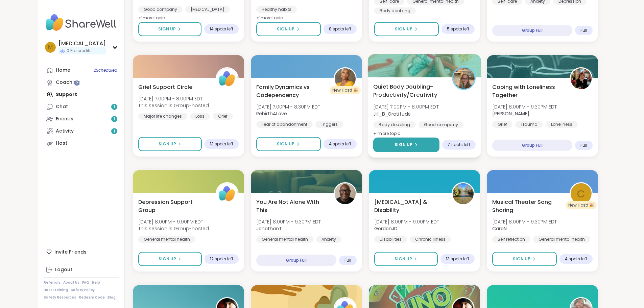  I want to click on span: Depression Support Group, so click(173, 206).